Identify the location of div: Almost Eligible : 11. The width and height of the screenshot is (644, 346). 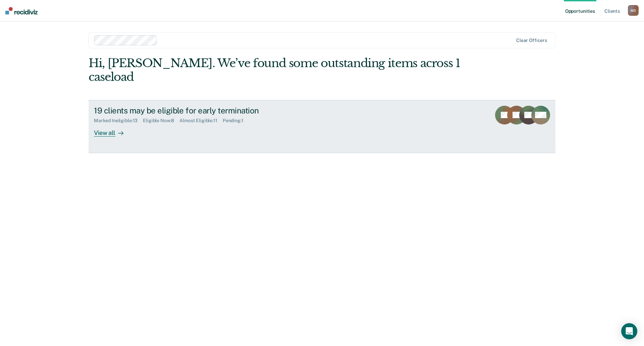
(201, 120).